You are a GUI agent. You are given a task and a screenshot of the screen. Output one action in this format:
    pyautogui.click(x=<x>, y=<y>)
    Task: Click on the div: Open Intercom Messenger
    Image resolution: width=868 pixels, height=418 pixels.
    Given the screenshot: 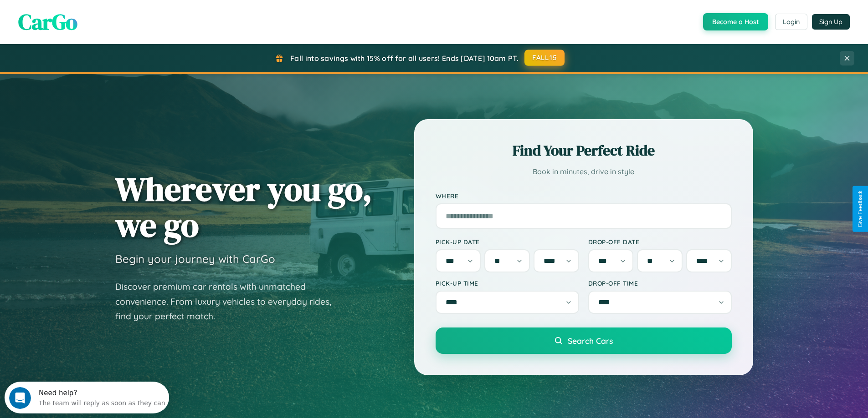 What is the action you would take?
    pyautogui.click(x=86, y=16)
    